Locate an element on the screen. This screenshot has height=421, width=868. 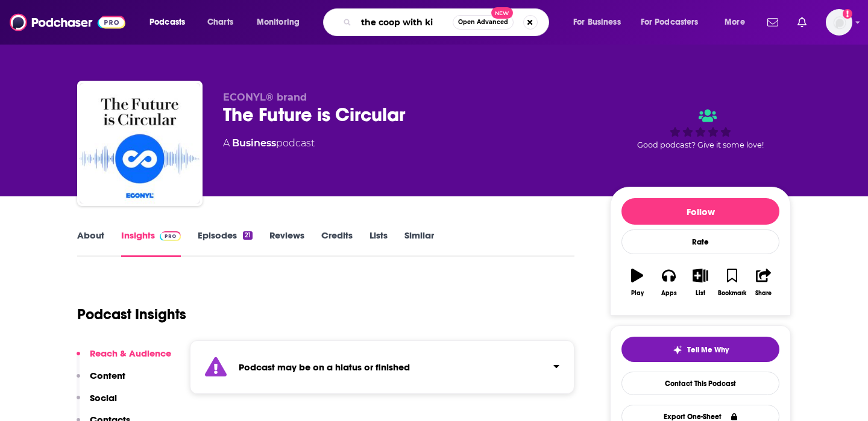
a: Credits is located at coordinates (337, 243).